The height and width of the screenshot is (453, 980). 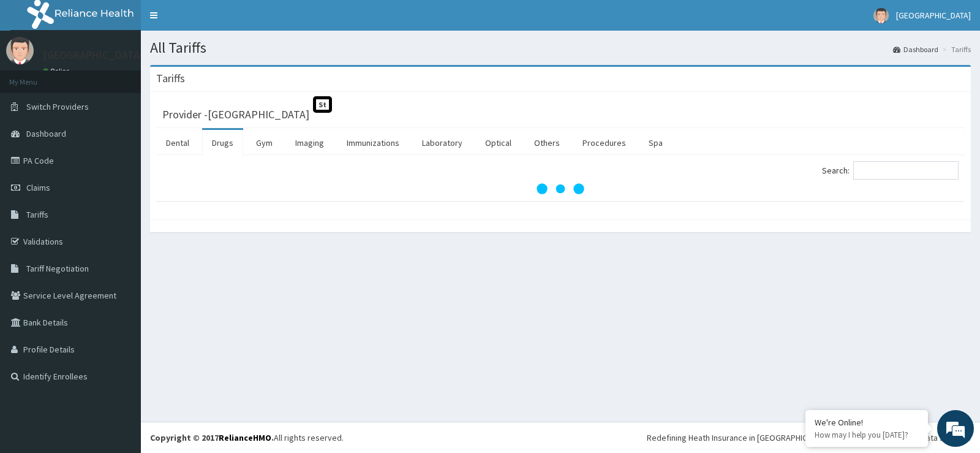 I want to click on span: Dashboard, so click(x=46, y=134).